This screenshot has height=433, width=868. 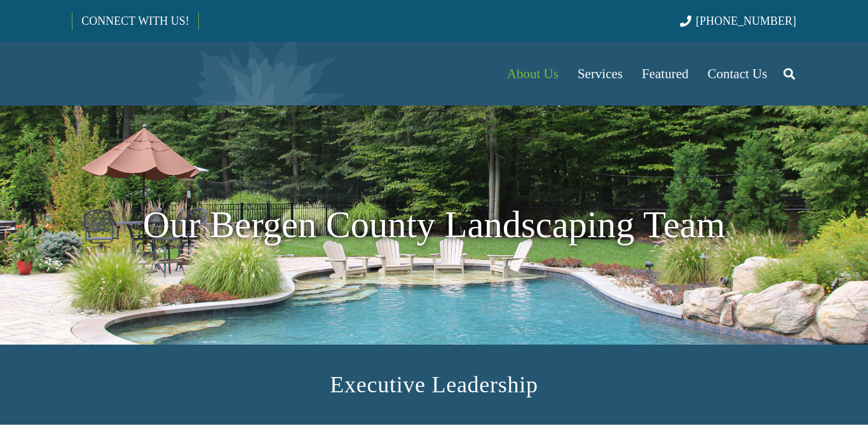 What do you see at coordinates (434, 225) in the screenshot?
I see `h1: Our Bergen County Landscaping Team` at bounding box center [434, 225].